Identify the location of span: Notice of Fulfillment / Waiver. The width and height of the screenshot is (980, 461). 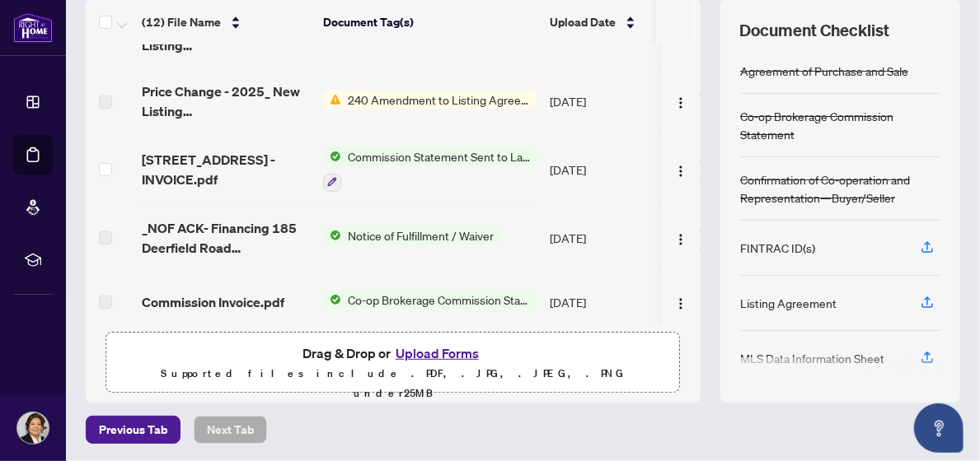
(420, 235).